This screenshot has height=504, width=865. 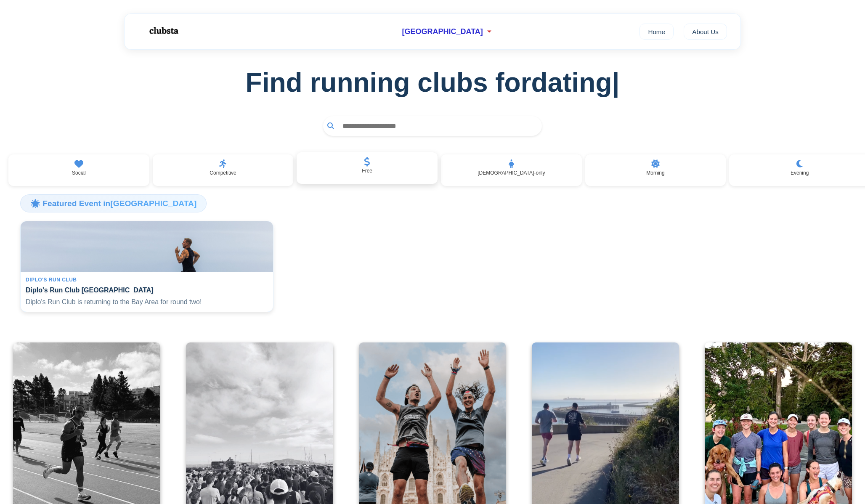 What do you see at coordinates (147, 280) in the screenshot?
I see `div: Diplo's Run Club` at bounding box center [147, 280].